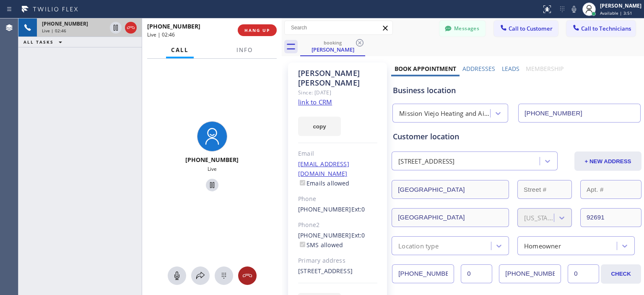 This screenshot has width=644, height=295. What do you see at coordinates (320, 245) in the screenshot?
I see `label: SMS allowed` at bounding box center [320, 245].